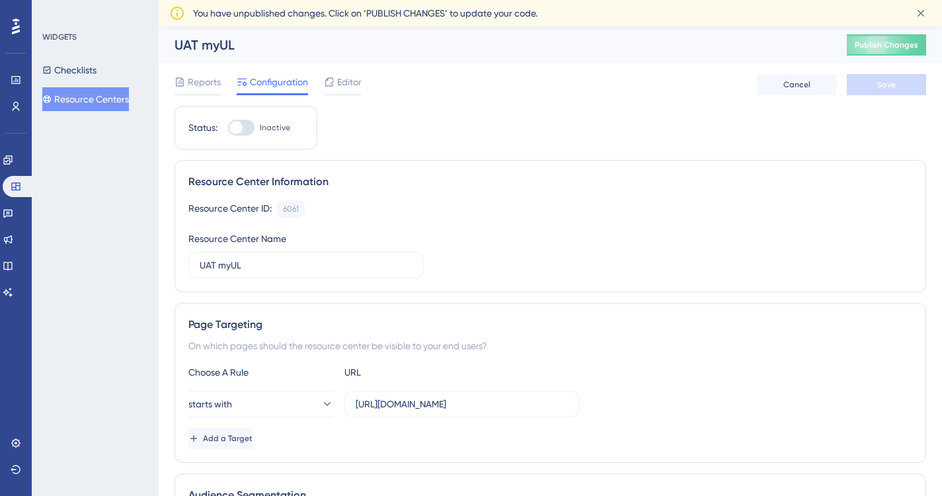 The height and width of the screenshot is (496, 942). Describe the element at coordinates (291, 209) in the screenshot. I see `div: 6061` at that location.